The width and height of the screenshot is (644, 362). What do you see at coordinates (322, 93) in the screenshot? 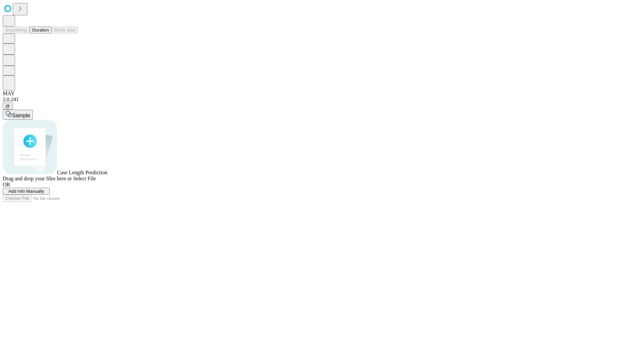
I see `div: MAY` at bounding box center [322, 93].